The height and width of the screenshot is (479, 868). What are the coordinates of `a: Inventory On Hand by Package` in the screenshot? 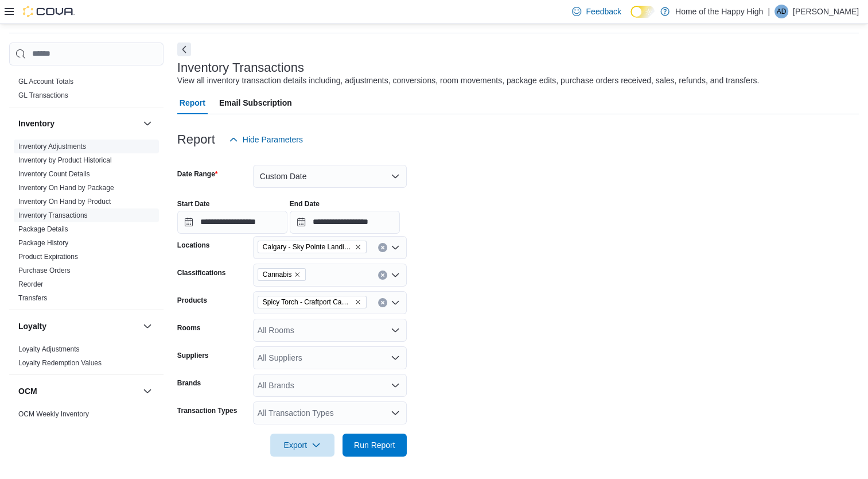 It's located at (66, 187).